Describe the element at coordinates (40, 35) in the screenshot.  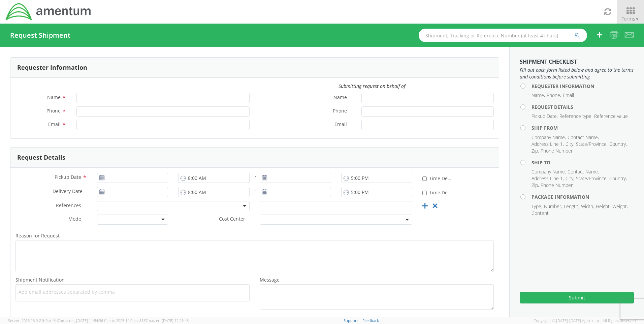
I see `h4: Request Shipment` at that location.